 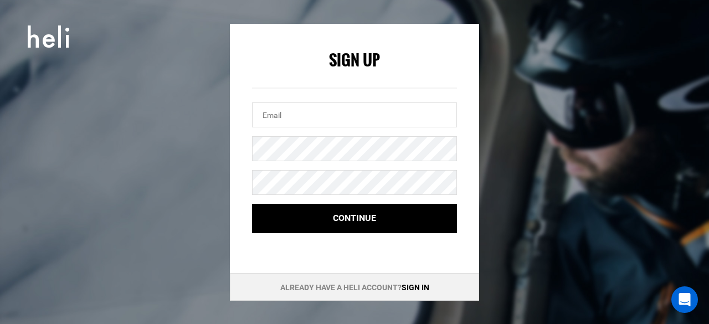 I want to click on h2: Sign Up, so click(x=355, y=60).